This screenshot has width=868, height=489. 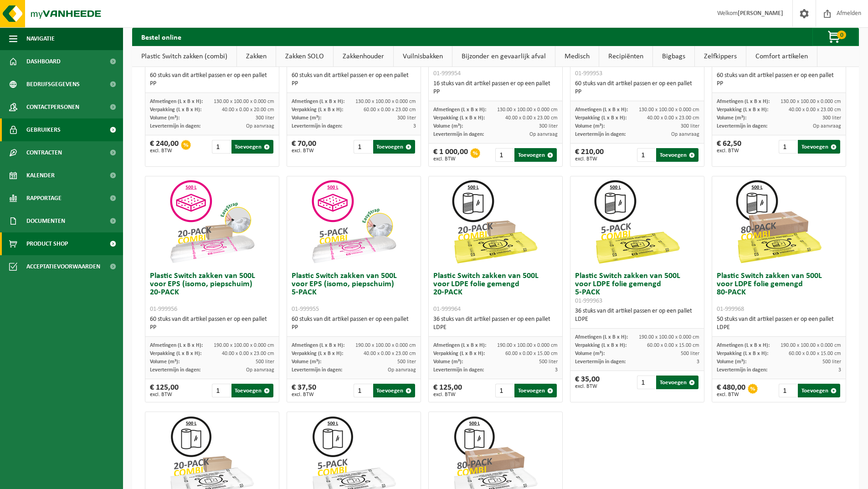 What do you see at coordinates (45, 221) in the screenshot?
I see `span: Documenten` at bounding box center [45, 221].